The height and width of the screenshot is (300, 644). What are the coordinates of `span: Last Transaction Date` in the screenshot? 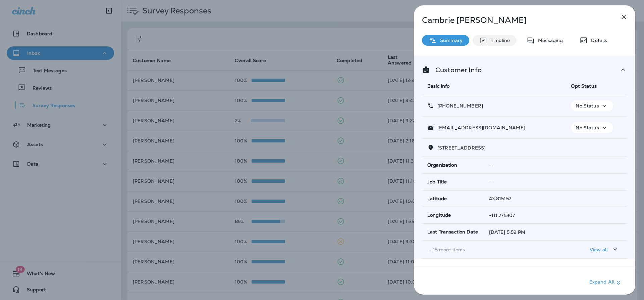 It's located at (452, 231).